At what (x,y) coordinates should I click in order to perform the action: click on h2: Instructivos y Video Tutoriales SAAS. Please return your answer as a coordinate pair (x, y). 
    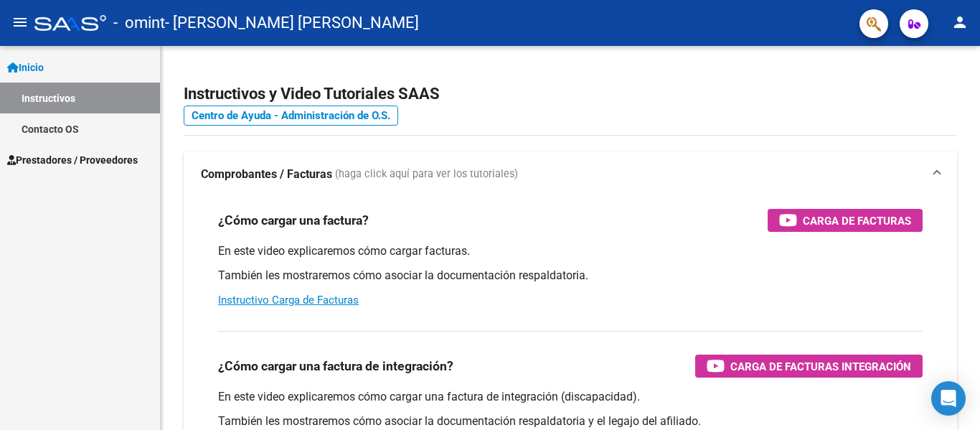
    Looking at the image, I should click on (570, 94).